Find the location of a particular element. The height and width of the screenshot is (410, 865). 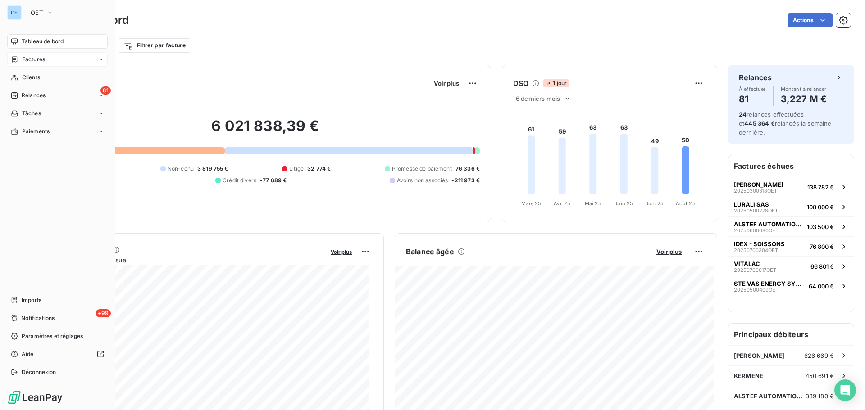

h6: Relances is located at coordinates (755, 77).